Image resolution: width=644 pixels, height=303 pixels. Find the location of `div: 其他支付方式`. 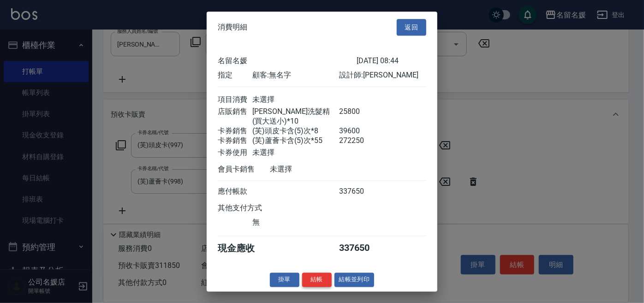

div: 其他支付方式 is located at coordinates (252, 208).